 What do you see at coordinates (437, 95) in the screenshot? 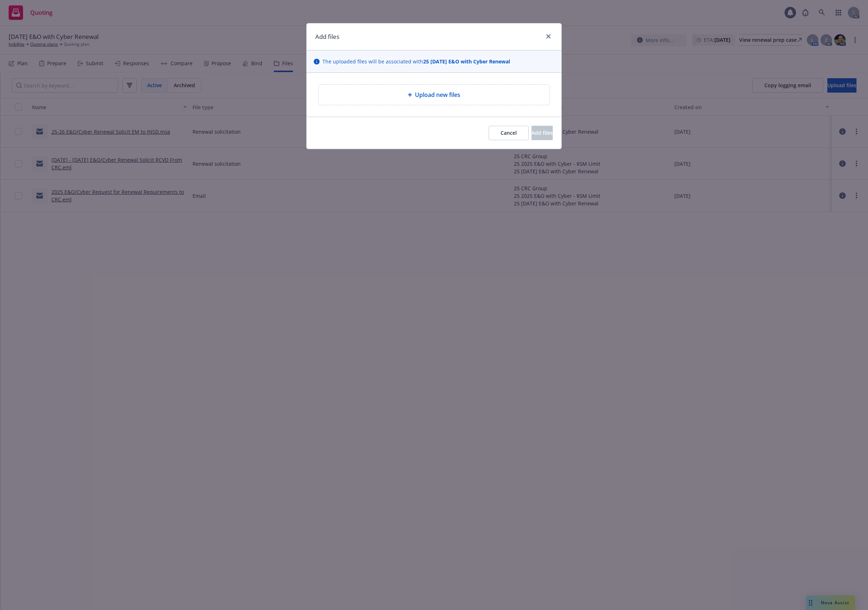
I see `span: Upload new files` at bounding box center [437, 95].